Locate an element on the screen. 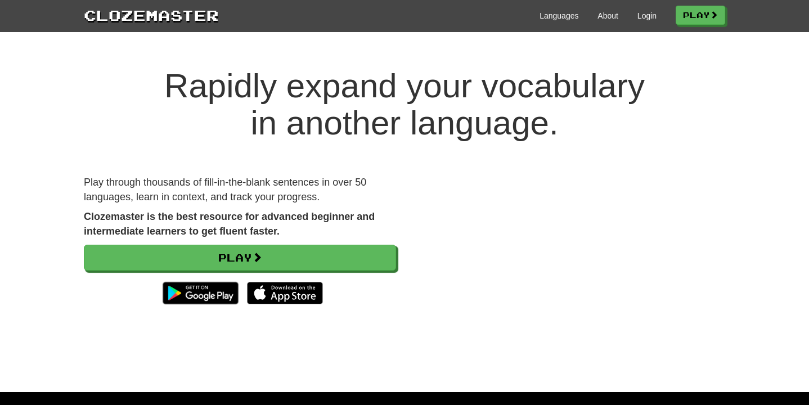 The width and height of the screenshot is (809, 405). a: About is located at coordinates (607, 16).